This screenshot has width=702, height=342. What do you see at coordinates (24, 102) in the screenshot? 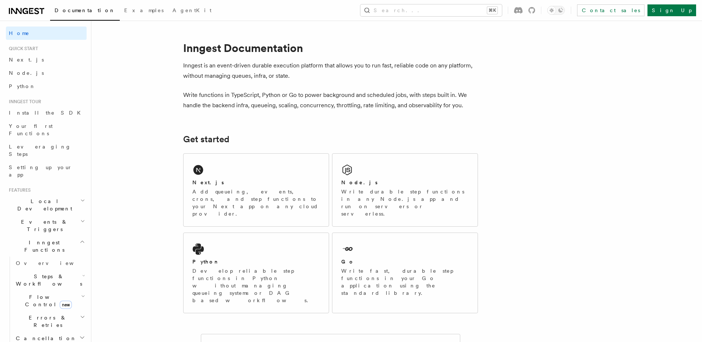
I see `span: Inngest tour` at bounding box center [24, 102].